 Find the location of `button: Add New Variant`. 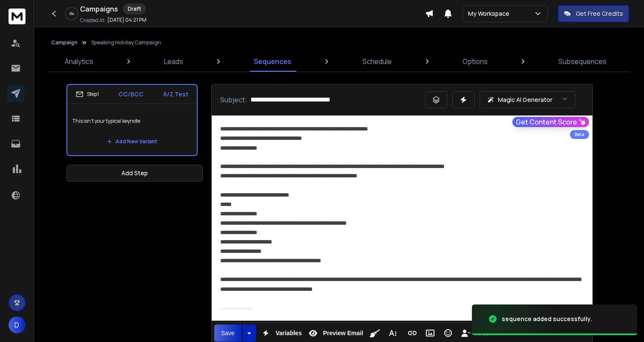

button: Add New Variant is located at coordinates (132, 141).